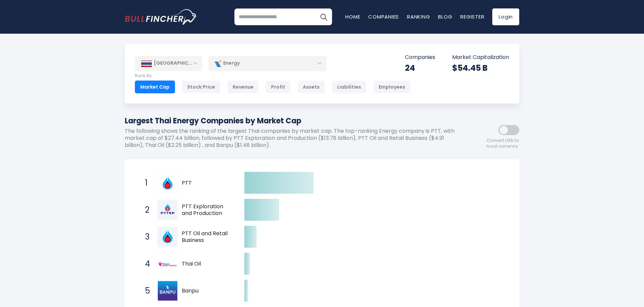  Describe the element at coordinates (201, 87) in the screenshot. I see `div: Stock Price` at that location.